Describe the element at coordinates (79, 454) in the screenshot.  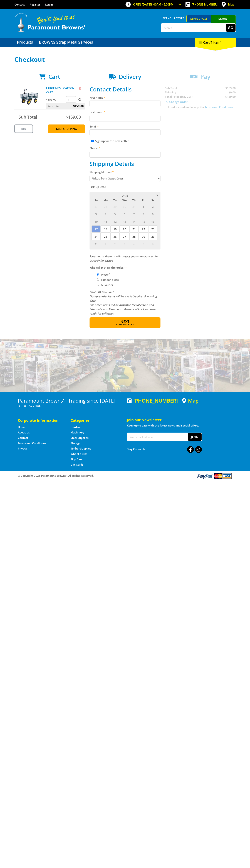
I see `a: Go to the Wheelie Bins page` at that location.